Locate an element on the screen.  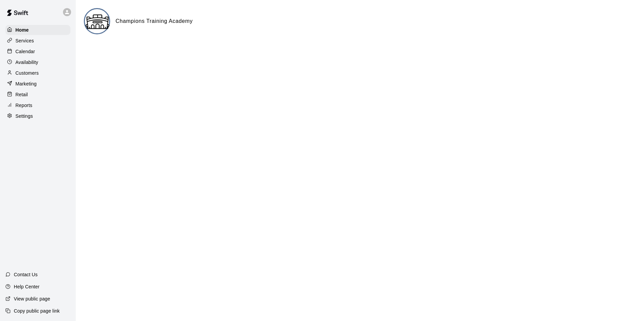
a: Settings is located at coordinates (38, 116).